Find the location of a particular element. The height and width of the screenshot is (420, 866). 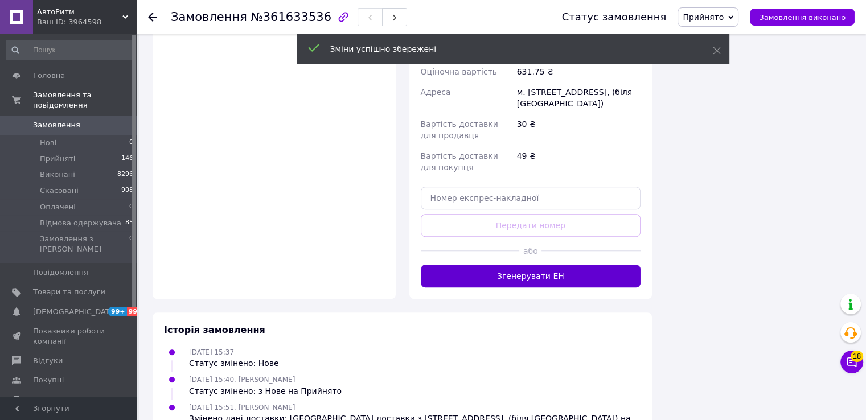

span: Показники роботи компанії is located at coordinates (69, 337).